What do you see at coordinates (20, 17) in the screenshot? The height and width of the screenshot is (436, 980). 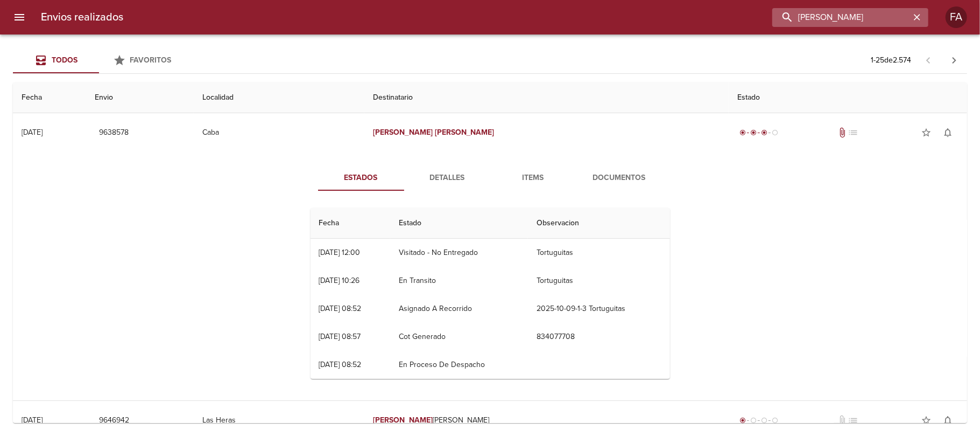 I see `button: menu` at bounding box center [20, 17].